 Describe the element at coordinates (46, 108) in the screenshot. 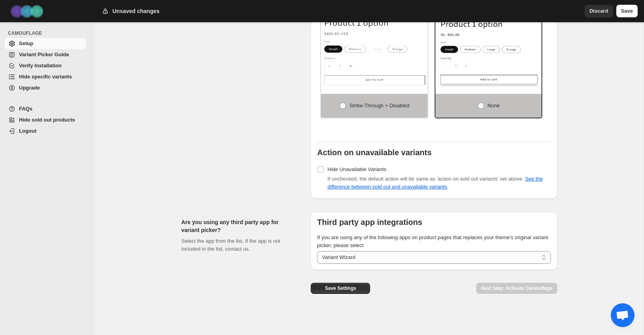

I see `a: FAQs` at that location.